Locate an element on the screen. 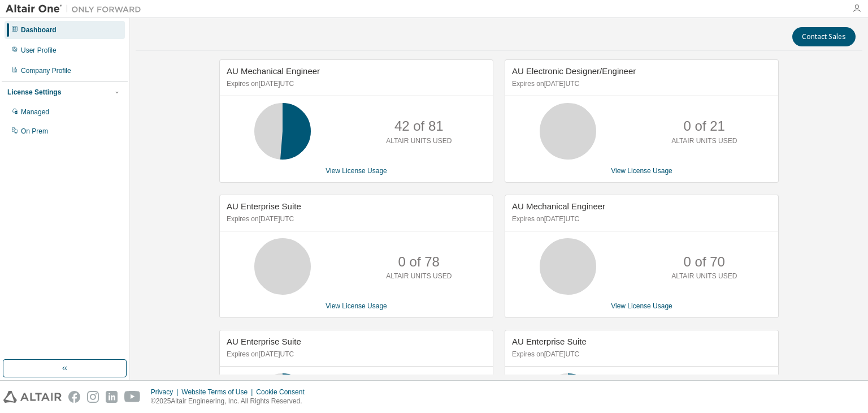 The image size is (868, 413). button: Contact Sales is located at coordinates (823, 37).